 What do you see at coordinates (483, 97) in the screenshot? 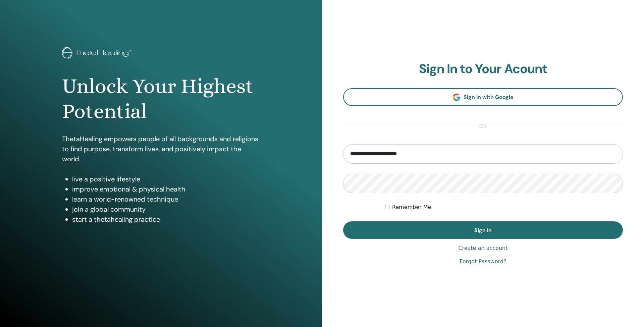
I see `a: Sign In with Google` at bounding box center [483, 97].